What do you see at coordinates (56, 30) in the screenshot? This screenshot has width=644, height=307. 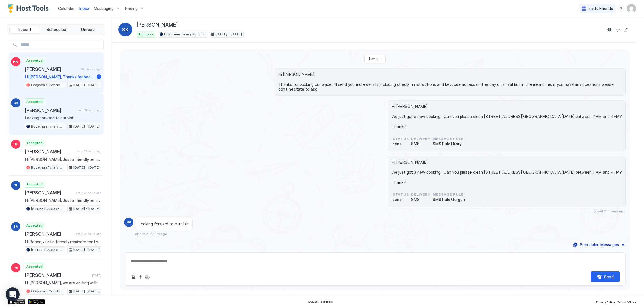 I see `div: tab-group` at bounding box center [56, 30].